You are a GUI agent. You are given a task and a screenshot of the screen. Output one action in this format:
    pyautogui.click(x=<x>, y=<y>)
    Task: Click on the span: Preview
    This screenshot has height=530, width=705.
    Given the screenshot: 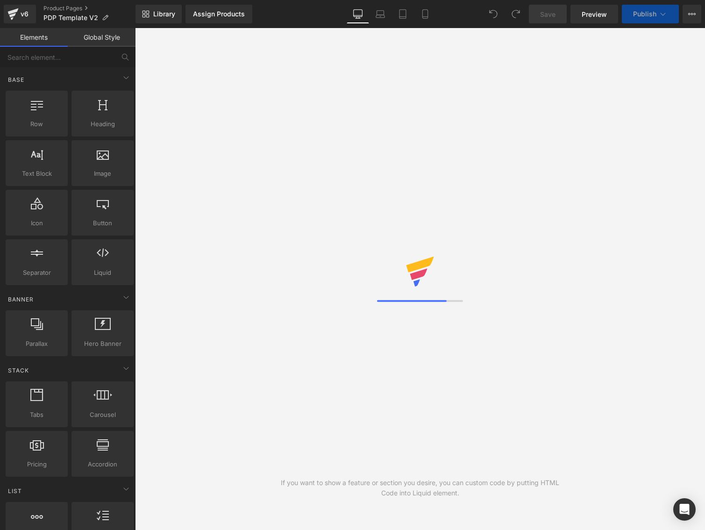 What is the action you would take?
    pyautogui.click(x=594, y=14)
    